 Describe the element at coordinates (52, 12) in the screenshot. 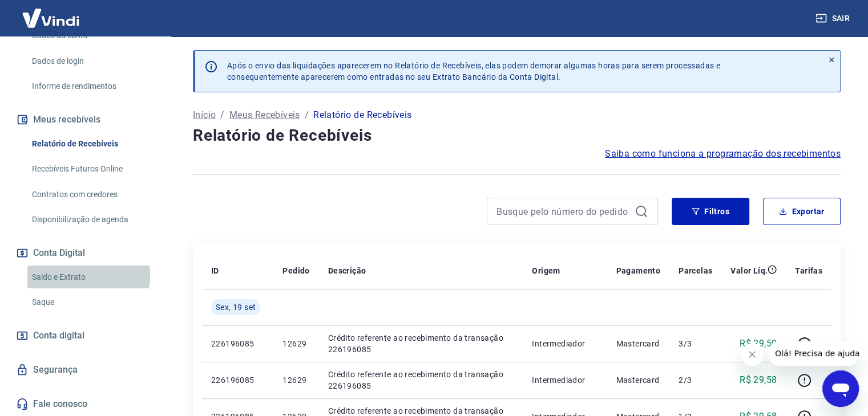

I see `span: Olá! Precisa de ajuda?` at that location.